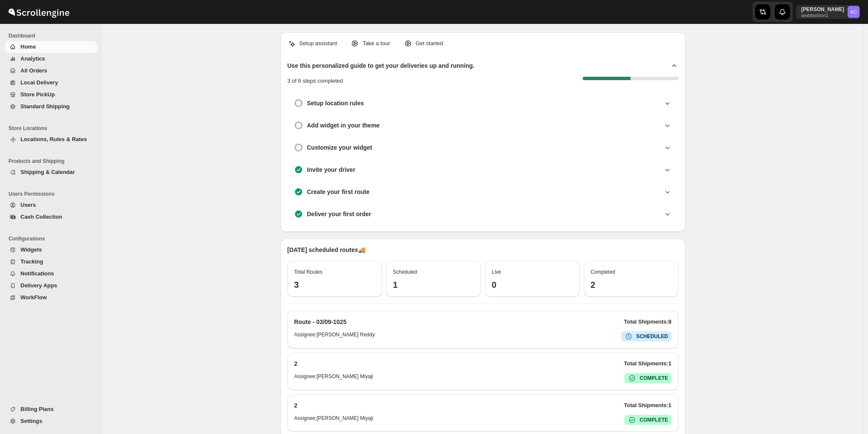 Image resolution: width=868 pixels, height=434 pixels. I want to click on button: Cash Collection, so click(51, 217).